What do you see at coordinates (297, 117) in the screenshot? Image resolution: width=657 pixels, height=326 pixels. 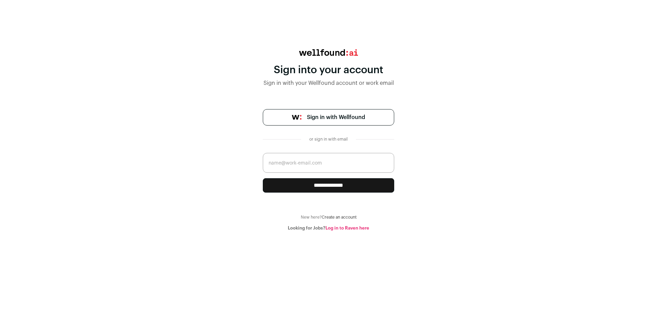 I see `img: wellfound-symbol-flush-black-fb3c872781a75f747ccb3a119075da62bfe97bd399995f84a933054e44a575c4.png` at bounding box center [297, 117].